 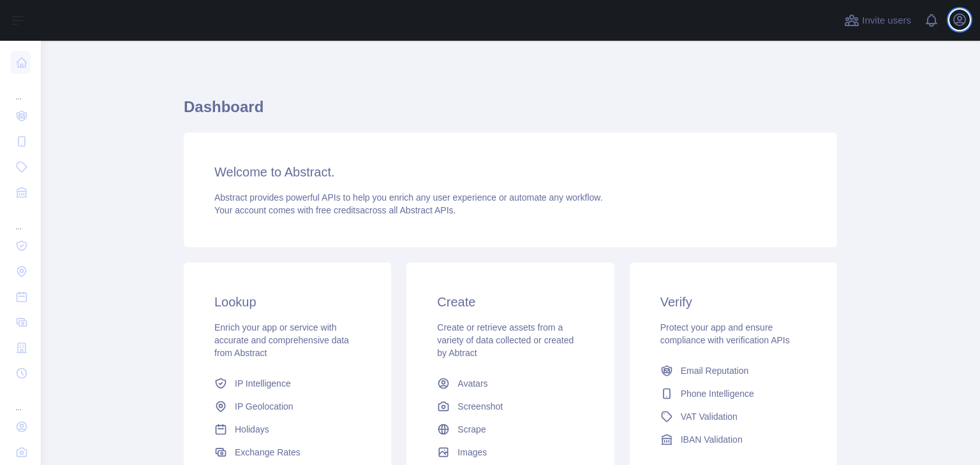 I want to click on span: Invite users, so click(x=886, y=20).